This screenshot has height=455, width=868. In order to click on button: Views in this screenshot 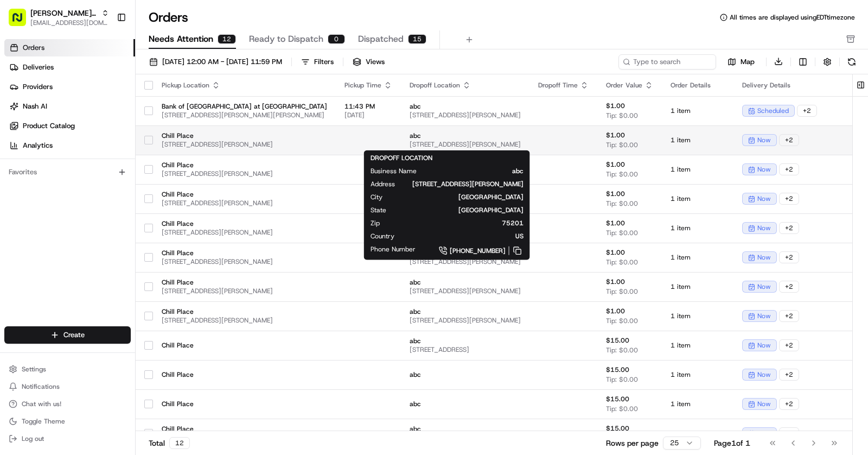, I will do `click(368, 62)`.